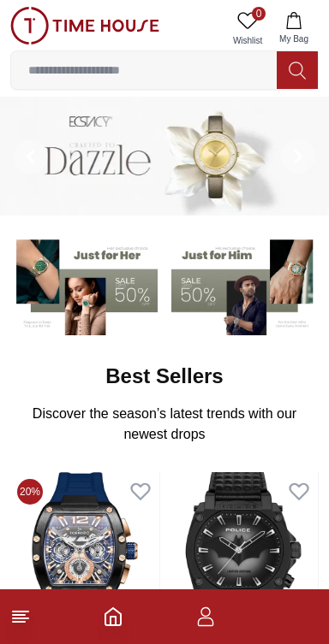 This screenshot has height=644, width=329. I want to click on img: Tornado Xenith Multifuction Men's Blue Dial Multi Function Watch - T23105-BSNNK, so click(84, 558).